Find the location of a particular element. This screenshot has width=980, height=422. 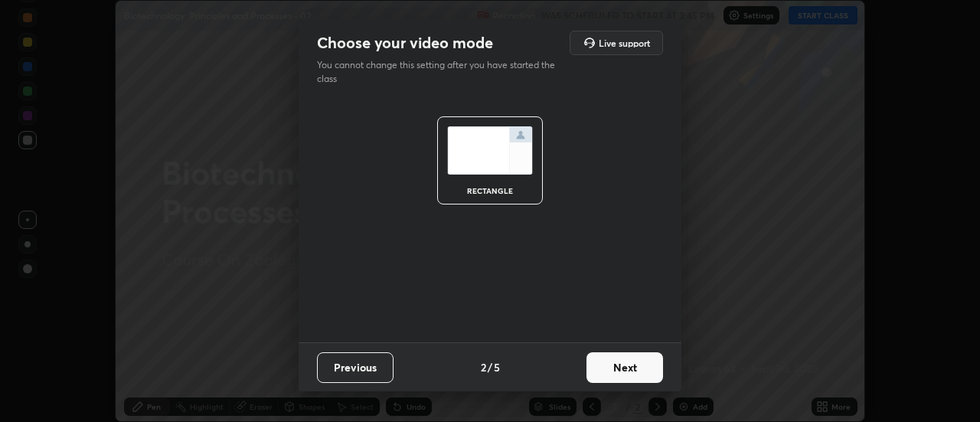

h2: Choose your video mode is located at coordinates (405, 43).